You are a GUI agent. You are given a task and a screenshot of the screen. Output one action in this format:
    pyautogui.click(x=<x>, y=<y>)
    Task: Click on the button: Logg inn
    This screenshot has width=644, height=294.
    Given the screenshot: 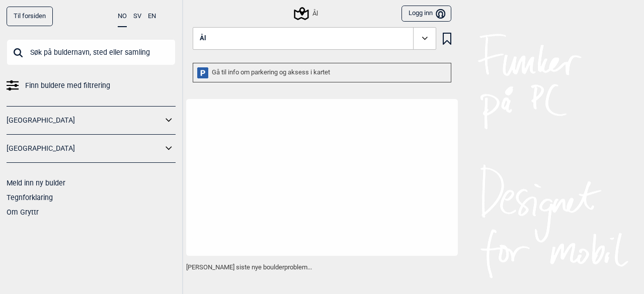 What is the action you would take?
    pyautogui.click(x=426, y=13)
    